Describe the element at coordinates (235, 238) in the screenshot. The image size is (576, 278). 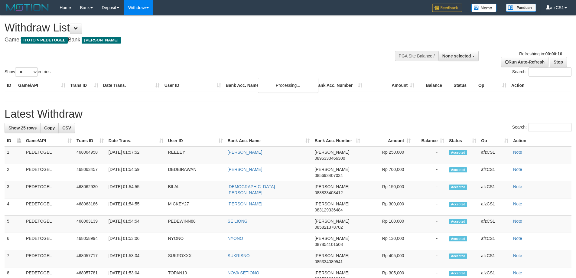
I see `a: NYONO` at that location.